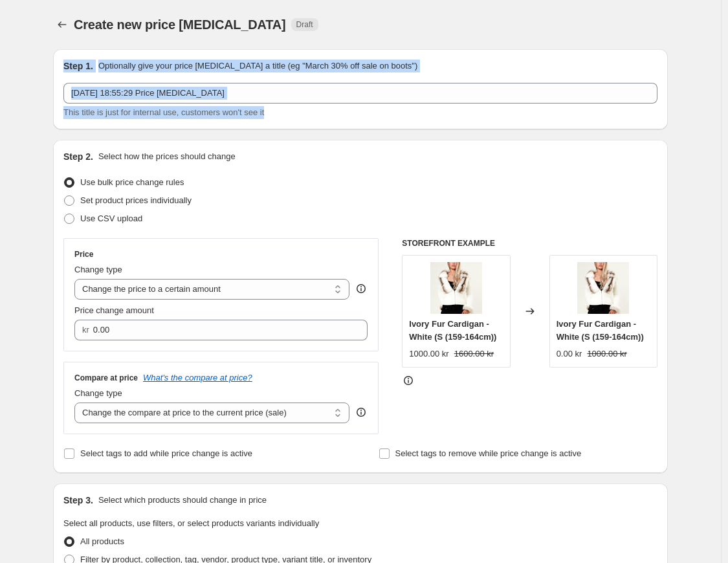  What do you see at coordinates (86, 329) in the screenshot?
I see `span: kr` at bounding box center [86, 329].